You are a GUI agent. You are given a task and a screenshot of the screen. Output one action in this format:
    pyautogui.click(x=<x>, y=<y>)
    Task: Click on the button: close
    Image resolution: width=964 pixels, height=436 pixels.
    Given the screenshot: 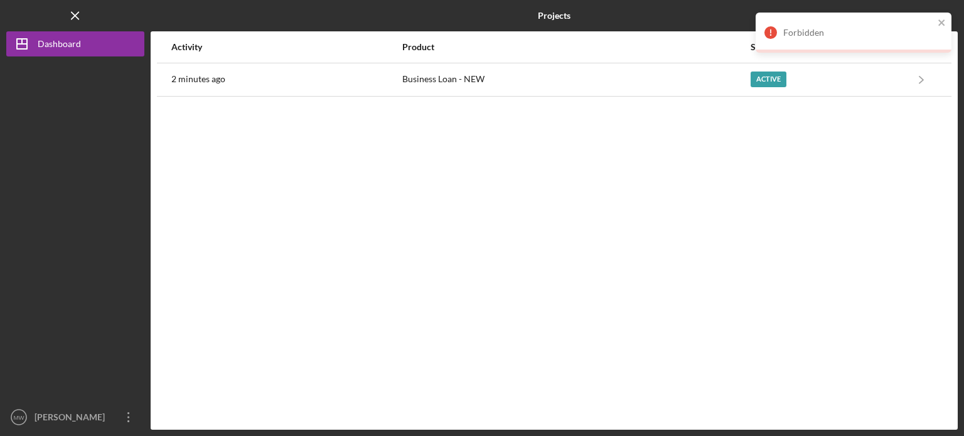 What is the action you would take?
    pyautogui.click(x=942, y=23)
    